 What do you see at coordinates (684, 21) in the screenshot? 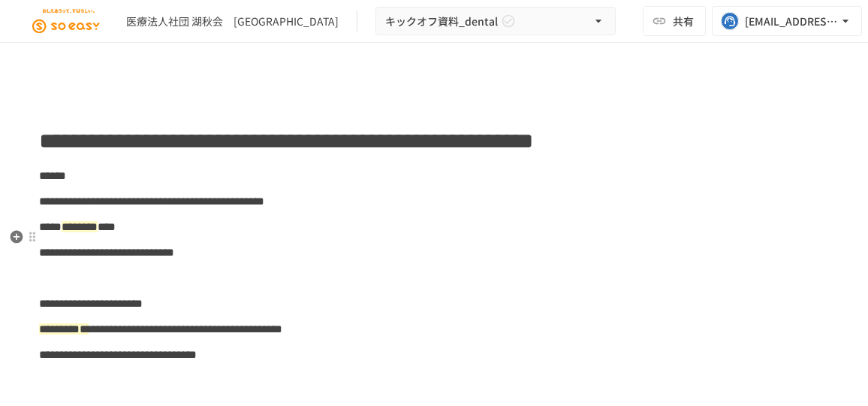
I see `span: 共有` at bounding box center [684, 21].